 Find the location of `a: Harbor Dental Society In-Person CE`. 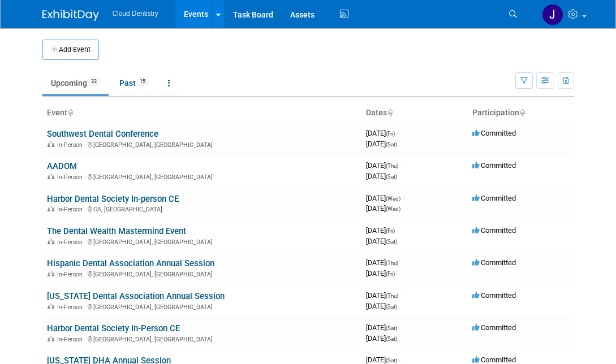

a: Harbor Dental Society In-Person CE is located at coordinates (113, 328).